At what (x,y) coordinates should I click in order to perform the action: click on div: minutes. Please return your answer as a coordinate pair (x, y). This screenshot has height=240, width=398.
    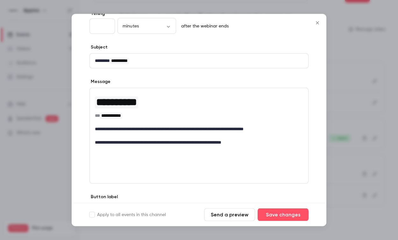
    Looking at the image, I should click on (147, 26).